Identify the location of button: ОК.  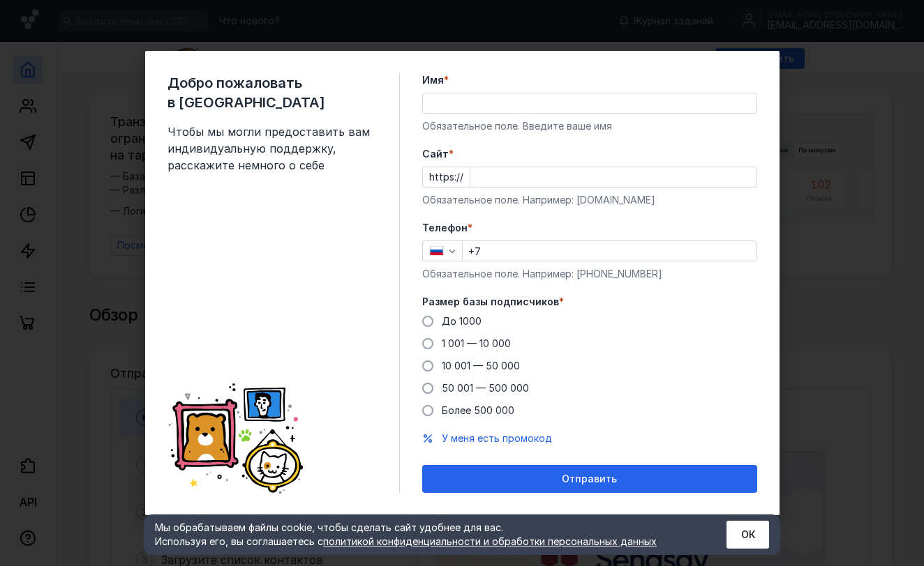
(748, 535).